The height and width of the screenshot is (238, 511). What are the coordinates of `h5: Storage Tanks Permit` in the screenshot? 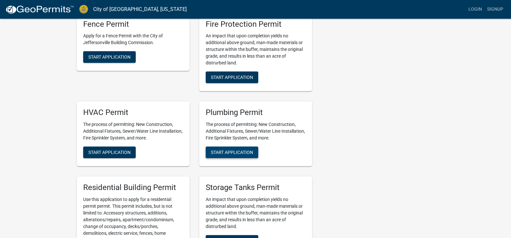 It's located at (256, 188).